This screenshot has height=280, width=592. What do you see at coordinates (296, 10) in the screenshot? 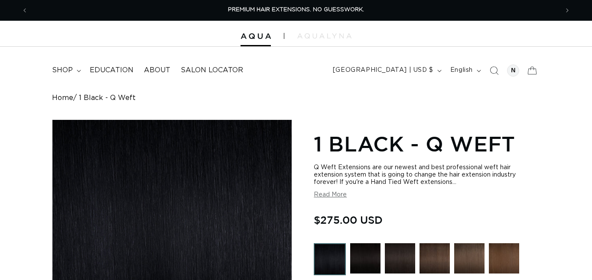
I see `span: PREMIUM HAIR EXTENSIONS. NO GUESSWORK.` at bounding box center [296, 10].